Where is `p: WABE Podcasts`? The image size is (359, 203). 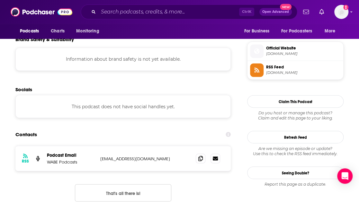
p: WABE Podcasts is located at coordinates (71, 162).